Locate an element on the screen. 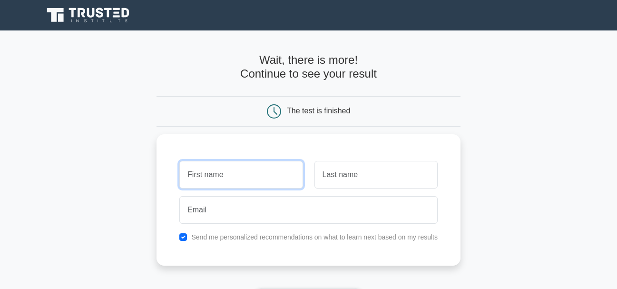  label: Send me personalized recommendations on what to learn next based on my results is located at coordinates (315, 237).